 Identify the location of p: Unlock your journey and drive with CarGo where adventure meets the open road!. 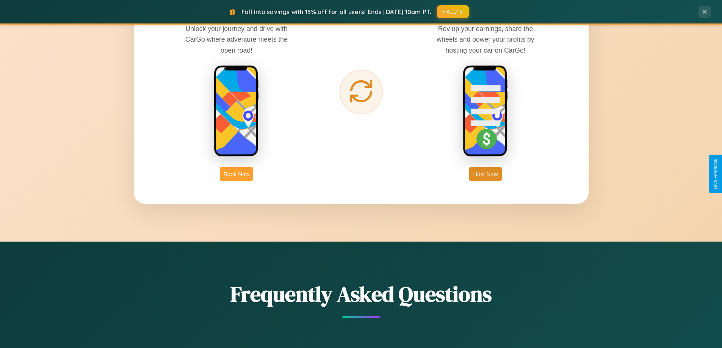
(236, 39).